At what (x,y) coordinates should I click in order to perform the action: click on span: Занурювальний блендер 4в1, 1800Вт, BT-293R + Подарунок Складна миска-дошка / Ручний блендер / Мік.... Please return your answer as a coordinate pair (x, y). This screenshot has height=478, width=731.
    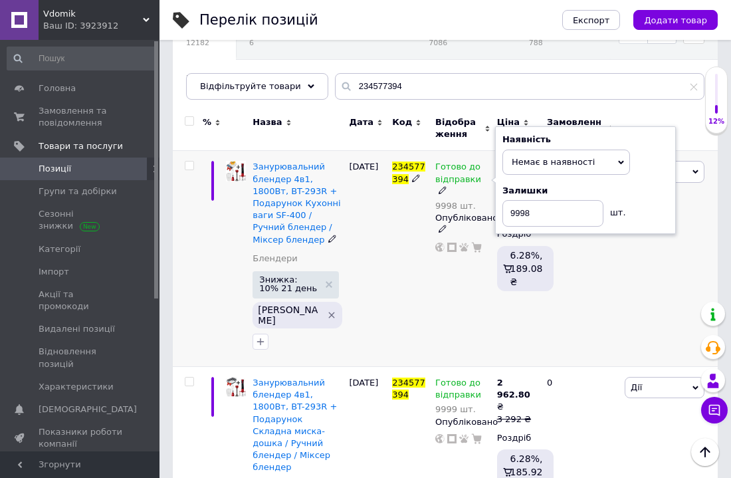
    Looking at the image, I should click on (294, 424).